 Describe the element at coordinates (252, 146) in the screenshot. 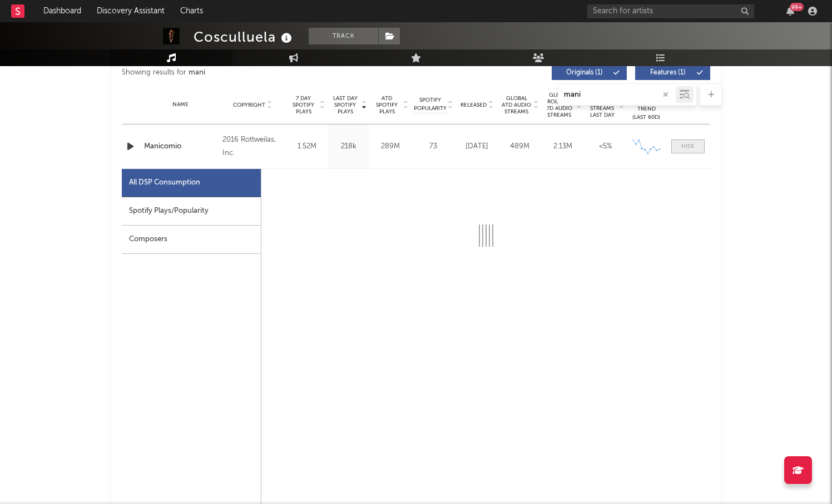

I see `div: 2016 Rottweilas, Inc.` at that location.